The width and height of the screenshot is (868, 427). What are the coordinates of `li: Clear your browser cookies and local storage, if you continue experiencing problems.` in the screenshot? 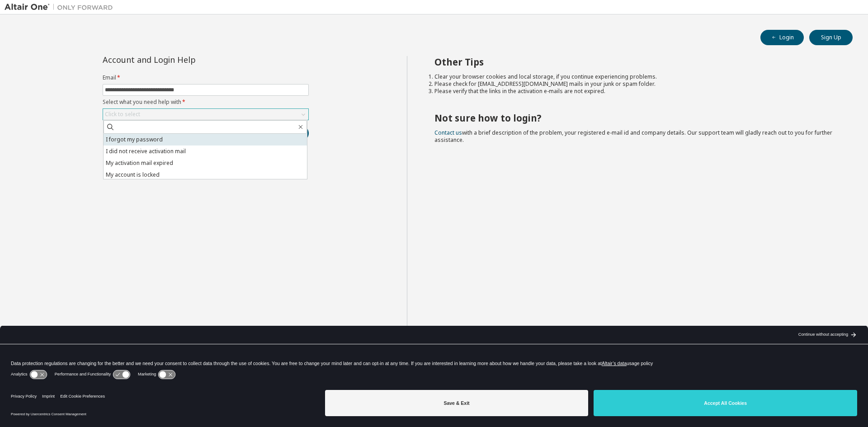 It's located at (635, 77).